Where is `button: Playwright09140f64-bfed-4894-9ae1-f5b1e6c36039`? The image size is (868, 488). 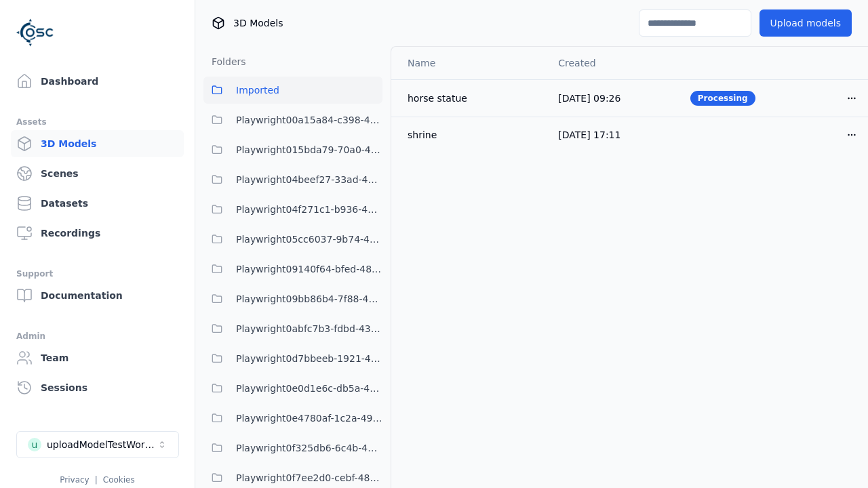
button: Playwright09140f64-bfed-4894-9ae1-f5b1e6c36039 is located at coordinates (293, 269).